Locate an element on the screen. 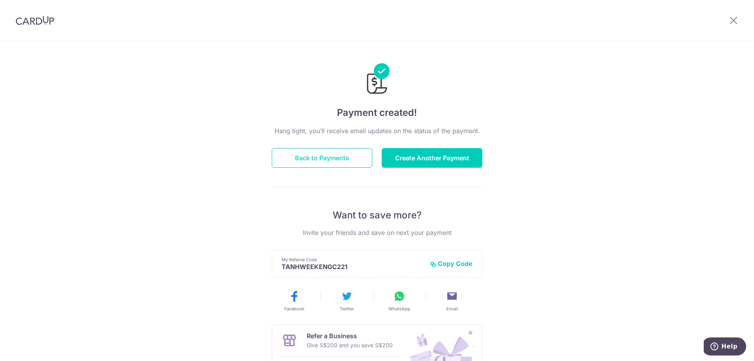 Image resolution: width=754 pixels, height=361 pixels. p: Invite your friends and save on next your payment is located at coordinates (377, 233).